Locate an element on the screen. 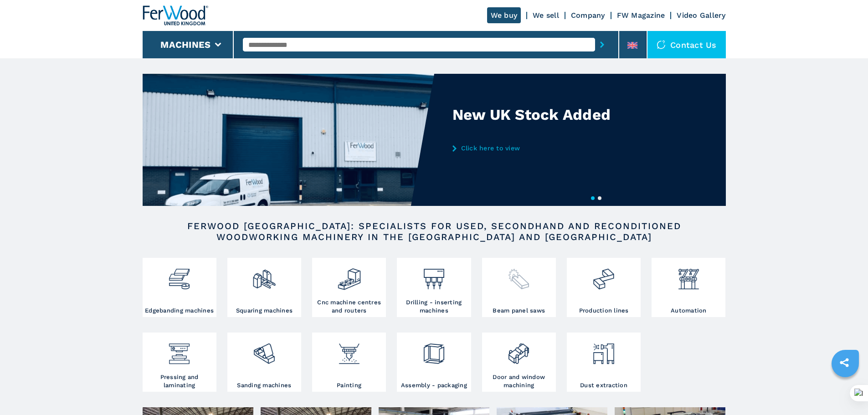 This screenshot has width=868, height=415. a: sharethis is located at coordinates (844, 363).